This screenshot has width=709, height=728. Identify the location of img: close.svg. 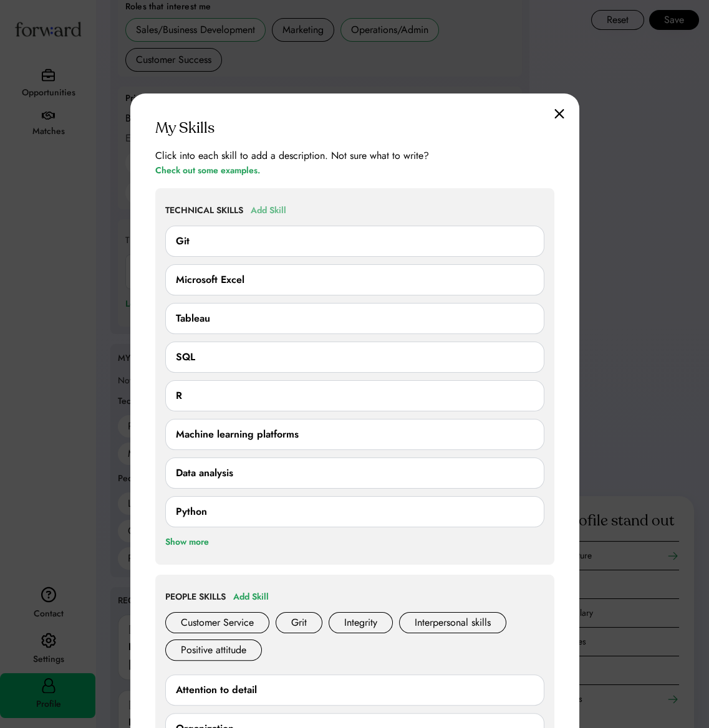
(560, 113).